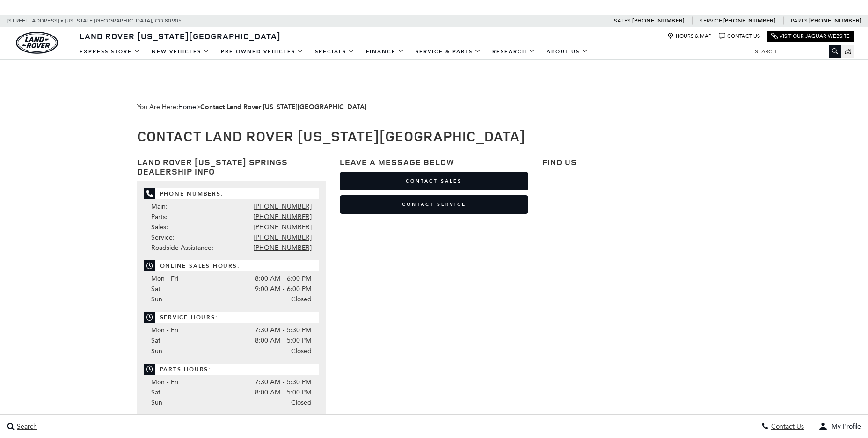  Describe the element at coordinates (844, 427) in the screenshot. I see `span: My Profile` at that location.